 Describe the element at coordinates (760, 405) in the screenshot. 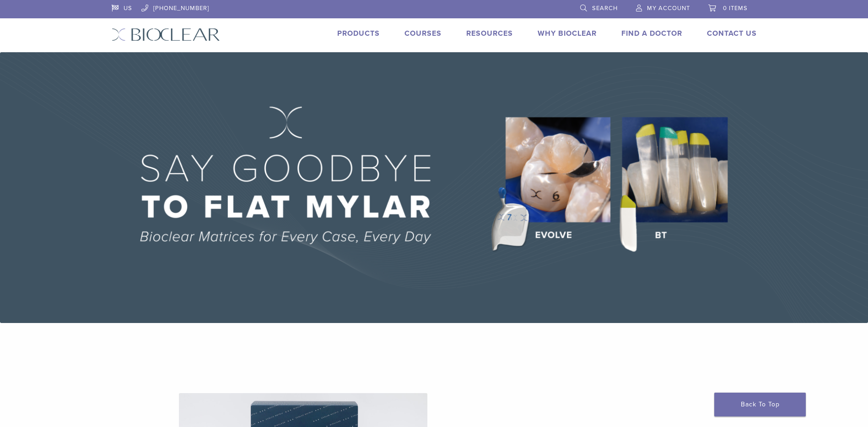

I see `a: Back To Top` at that location.